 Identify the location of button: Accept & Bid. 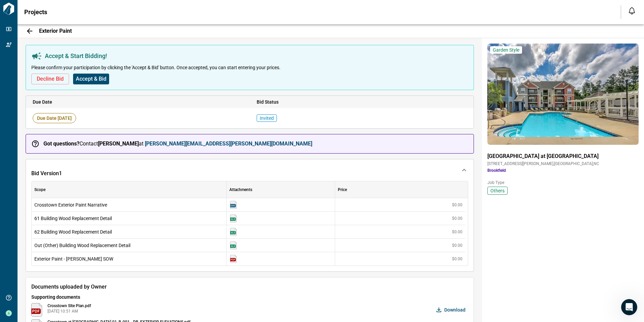
(91, 79).